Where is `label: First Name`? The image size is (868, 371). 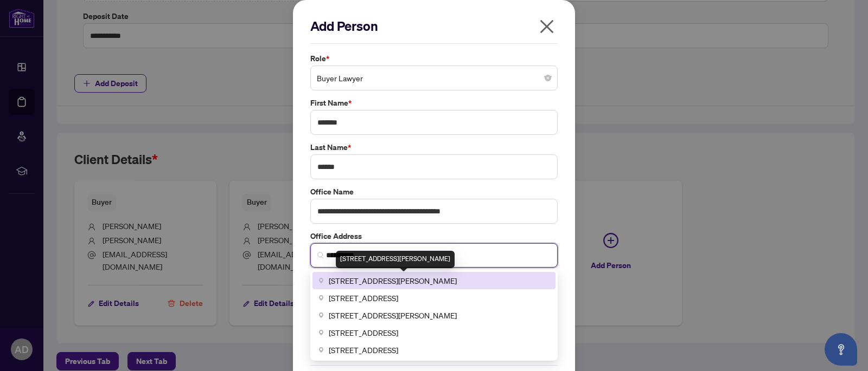 label: First Name is located at coordinates (434, 103).